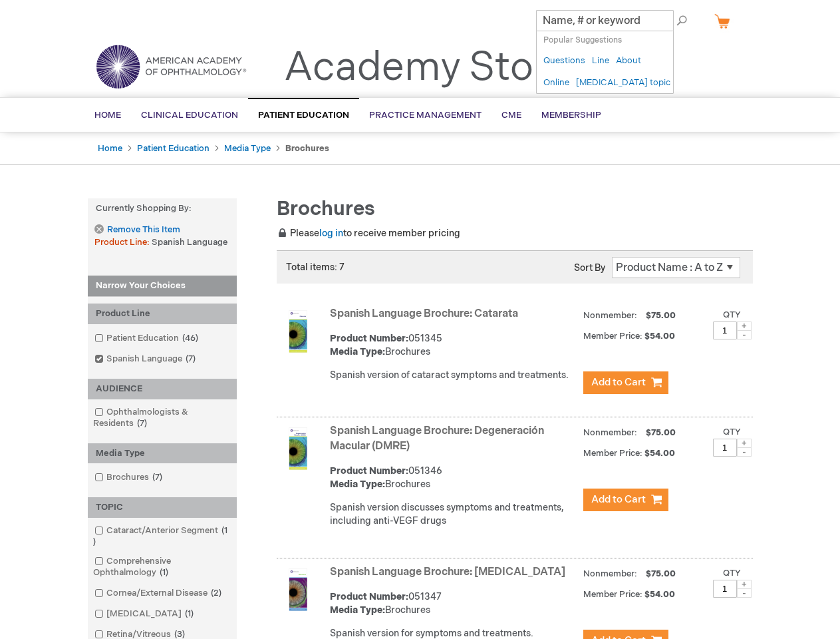  I want to click on span: Practice Management, so click(426, 115).